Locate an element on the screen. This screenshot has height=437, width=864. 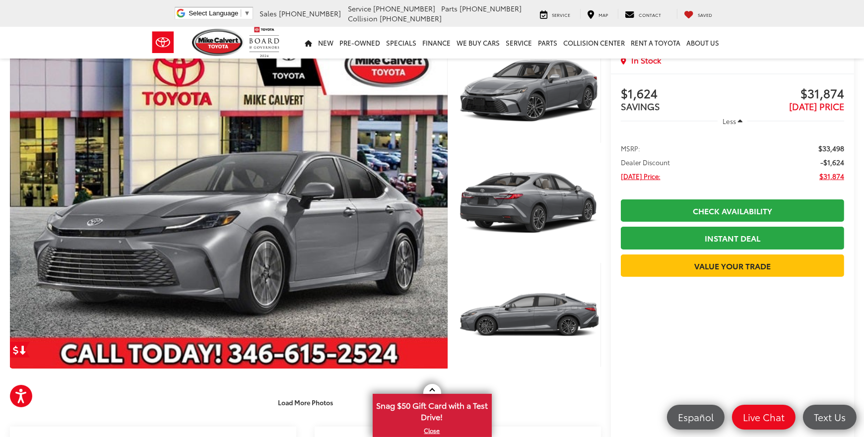
span: Less is located at coordinates (729, 121).